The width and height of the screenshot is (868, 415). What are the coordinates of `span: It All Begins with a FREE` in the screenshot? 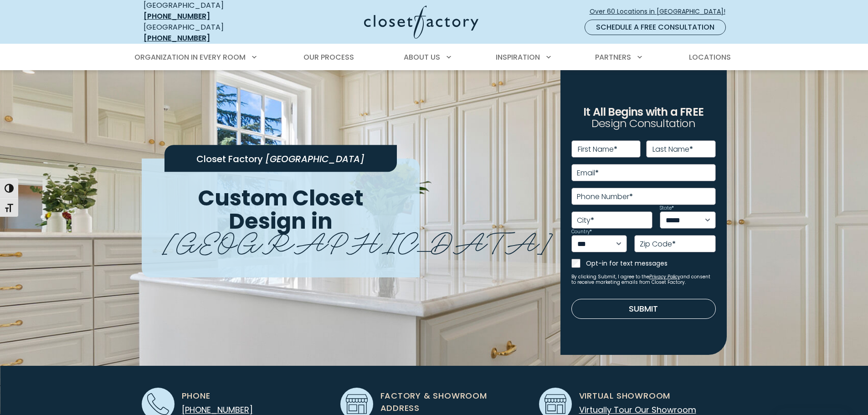 It's located at (643, 112).